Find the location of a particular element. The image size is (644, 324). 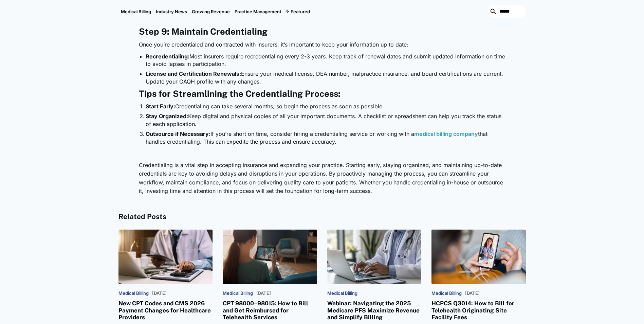

strong: License and Certification Renewals: is located at coordinates (193, 74).